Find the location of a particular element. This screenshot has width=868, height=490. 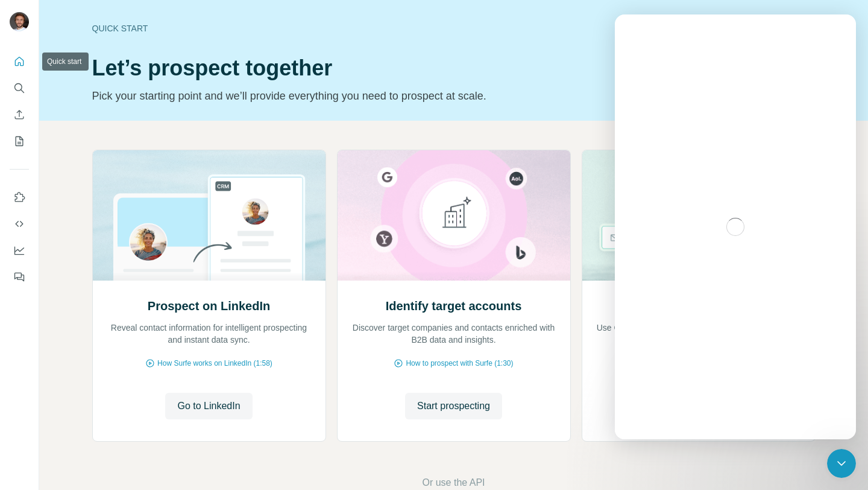

span: How Surfe works on LinkedIn (1:58) is located at coordinates (215, 364).